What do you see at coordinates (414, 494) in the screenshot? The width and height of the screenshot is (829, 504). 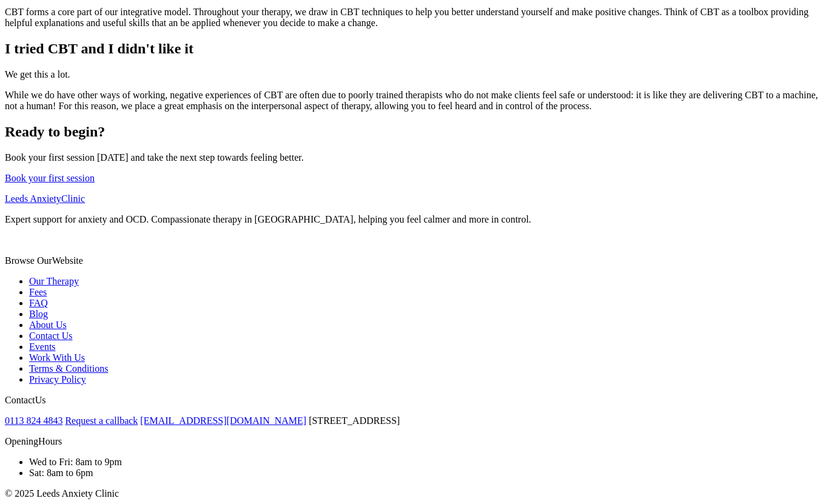 I see `div: © 2025 Leeds Anxiety Clinic` at bounding box center [414, 494].